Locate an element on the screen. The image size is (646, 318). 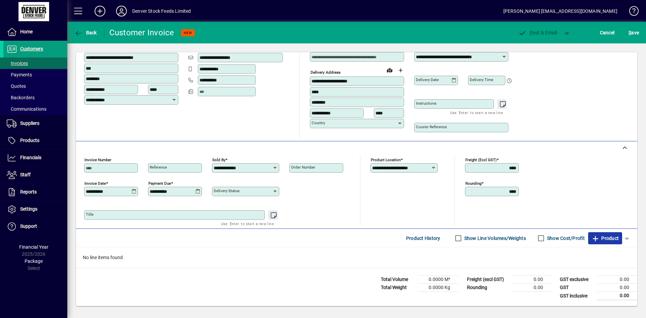
mat-label: Reference is located at coordinates (158, 167).